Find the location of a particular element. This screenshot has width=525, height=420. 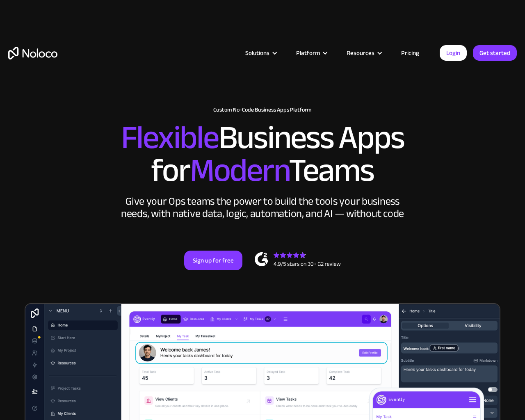

div: Give your Ops teams the power to build the tools your business needs, with native data, logic, au... is located at coordinates (262, 208).